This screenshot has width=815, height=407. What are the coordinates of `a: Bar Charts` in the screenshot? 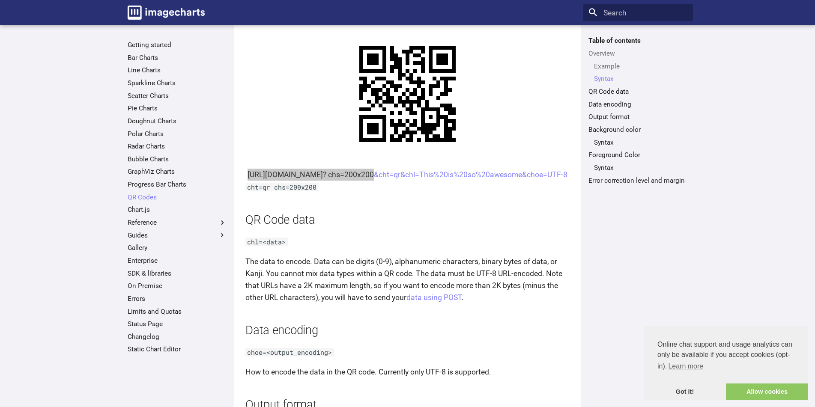 It's located at (177, 58).